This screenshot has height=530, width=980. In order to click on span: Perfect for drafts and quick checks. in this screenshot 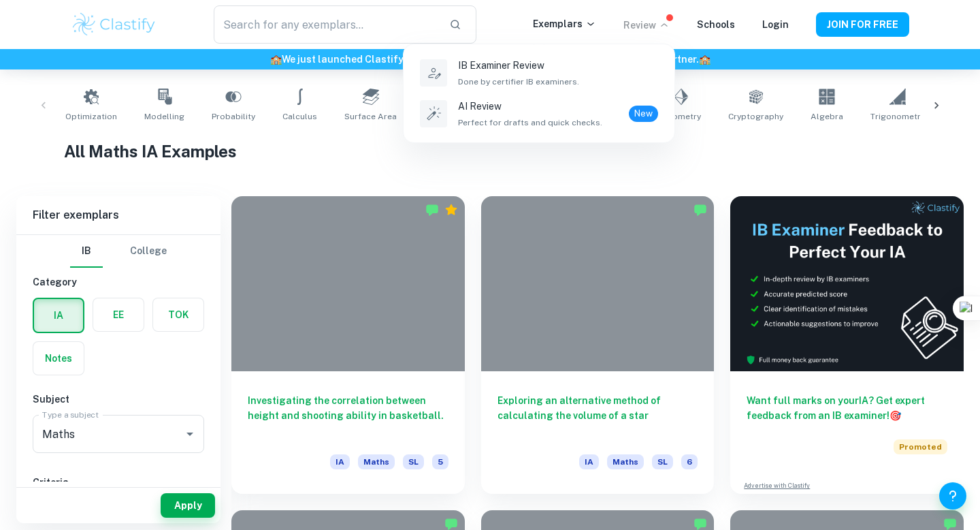, I will do `click(531, 123)`.